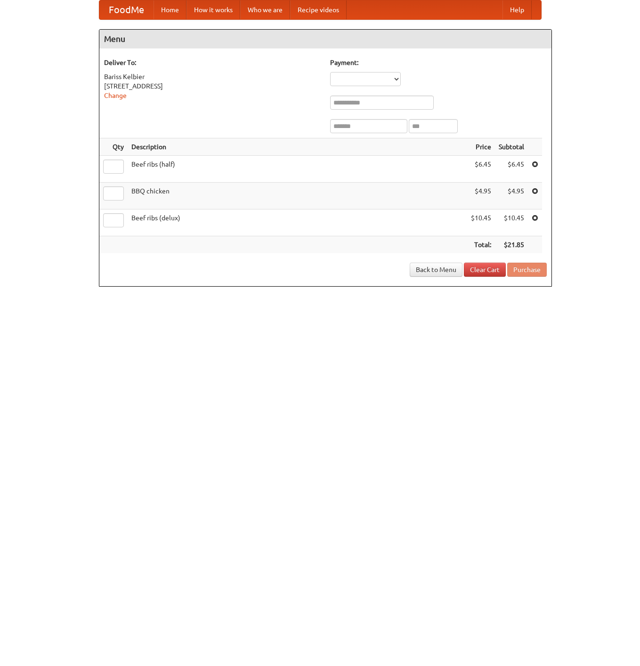 The height and width of the screenshot is (666, 640). I want to click on a: Clear Cart, so click(484, 270).